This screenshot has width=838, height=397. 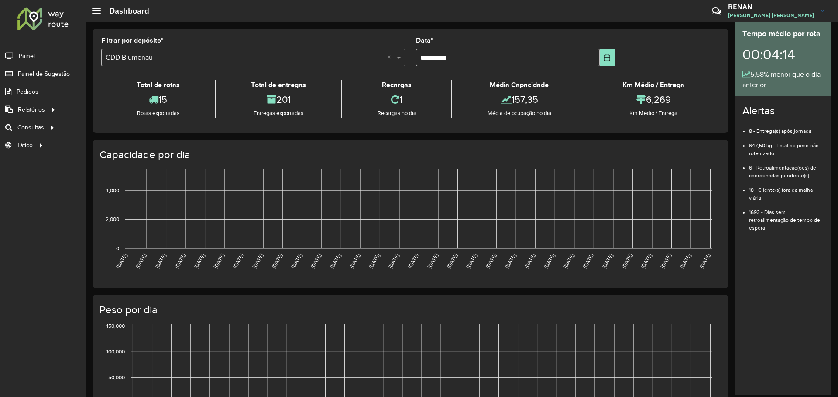 I want to click on span: Consultas, so click(x=31, y=127).